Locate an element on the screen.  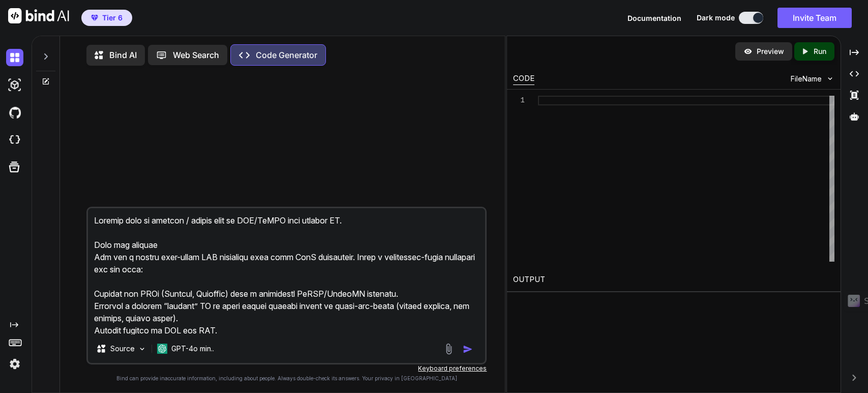
img: icon is located at coordinates (468, 349).